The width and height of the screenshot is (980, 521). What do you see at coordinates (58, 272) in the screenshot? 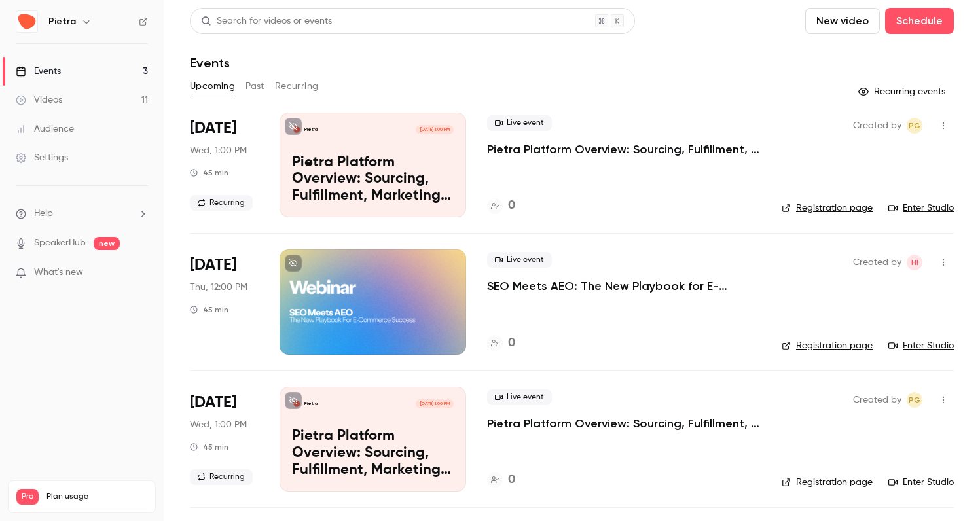
I see `span: What's new` at bounding box center [58, 272].